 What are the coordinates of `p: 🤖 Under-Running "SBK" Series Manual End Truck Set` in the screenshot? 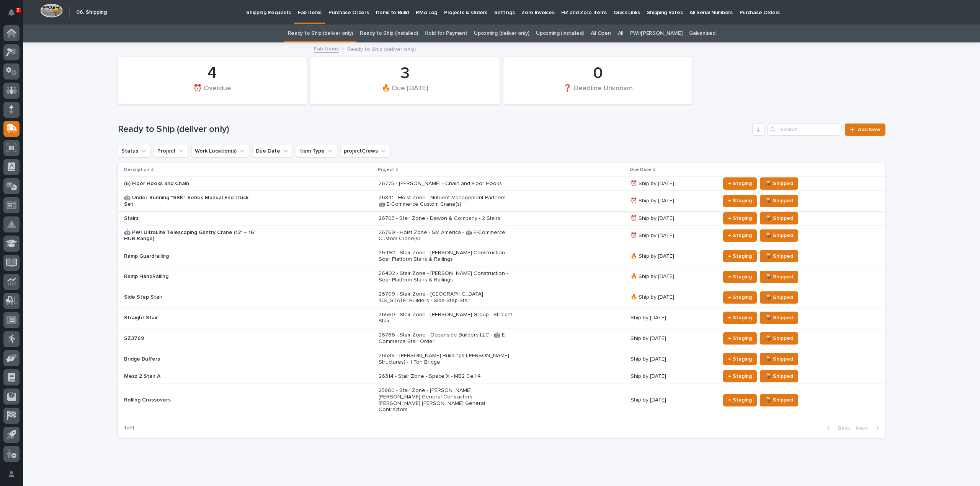 It's located at (191, 202).